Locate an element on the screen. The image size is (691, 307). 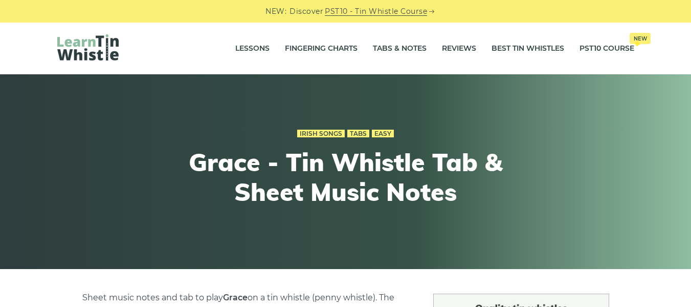
a: Fingering Charts is located at coordinates (321, 49).